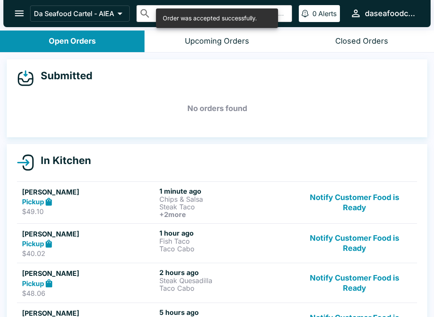 Image resolution: width=434 pixels, height=317 pixels. I want to click on div: Upcoming Orders, so click(217, 41).